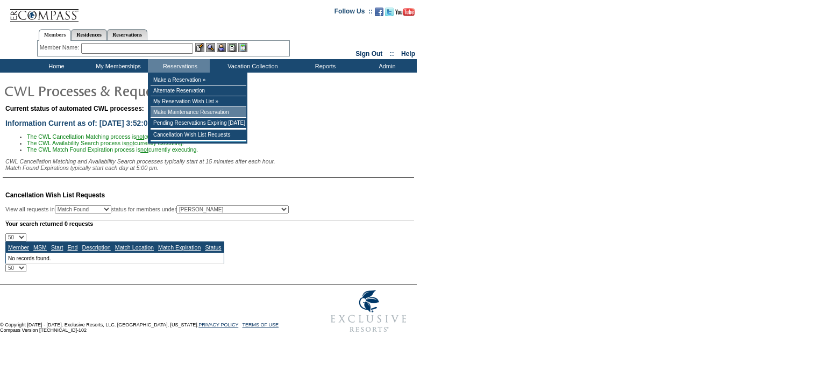  I want to click on td: Follow Us ::, so click(354, 13).